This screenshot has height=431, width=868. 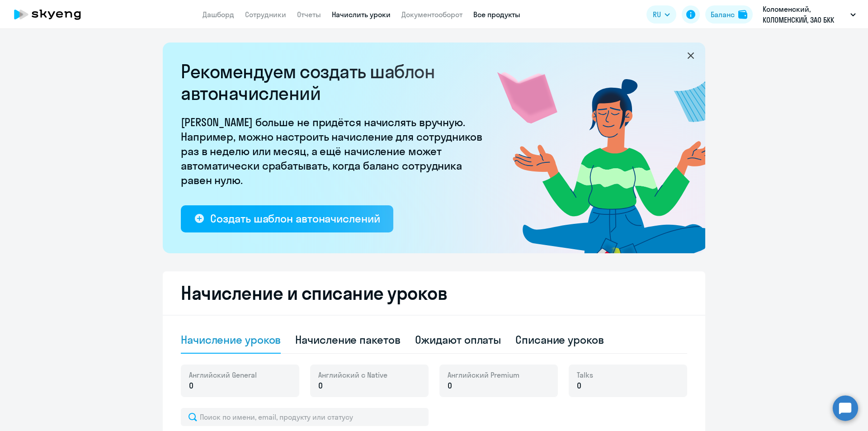 I want to click on span: Английский Premium, so click(x=484, y=376).